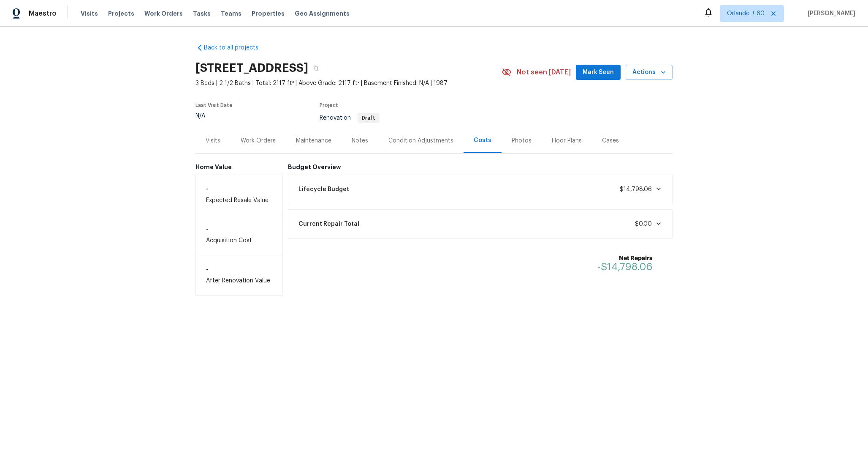 The image size is (868, 460). Describe the element at coordinates (636, 189) in the screenshot. I see `span: $14,798.06` at that location.